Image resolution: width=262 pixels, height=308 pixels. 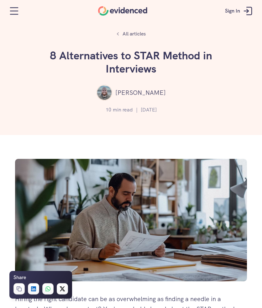 I want to click on img: Looking at assessment methods, so click(x=131, y=220).